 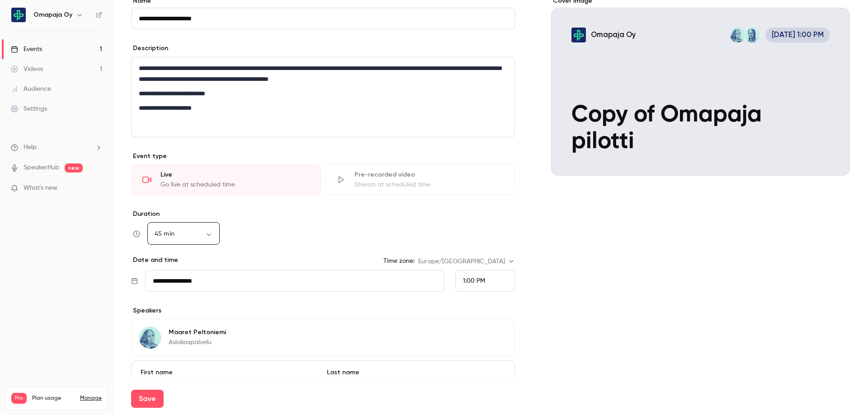 What do you see at coordinates (31, 89) in the screenshot?
I see `div: Audience` at bounding box center [31, 89].